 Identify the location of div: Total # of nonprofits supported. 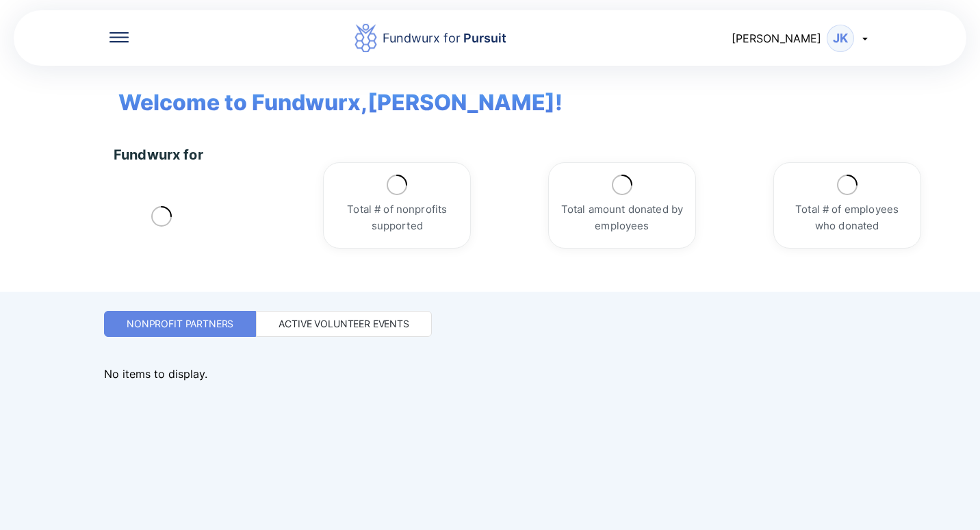
(397, 218).